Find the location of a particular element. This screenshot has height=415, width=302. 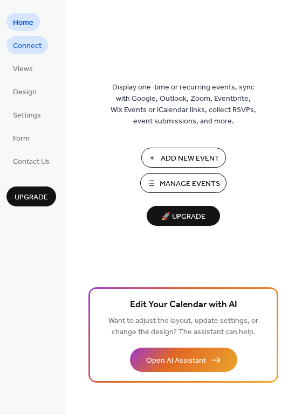

a: Form is located at coordinates (21, 137).